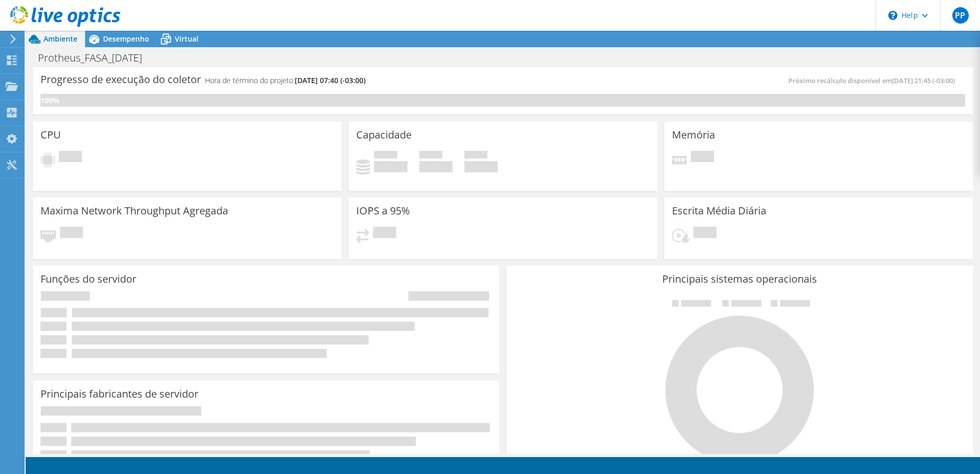  What do you see at coordinates (383, 211) in the screenshot?
I see `h3: IOPS a 95%` at bounding box center [383, 211].